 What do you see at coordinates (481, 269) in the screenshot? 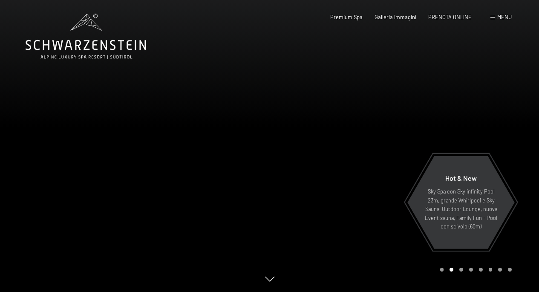
I see `div: Carousel Page 5` at bounding box center [481, 269].